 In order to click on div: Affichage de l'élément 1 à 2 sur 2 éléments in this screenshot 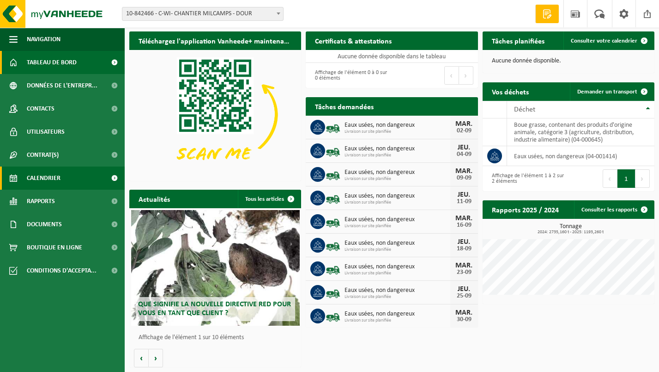, I will do `click(526, 178)`.